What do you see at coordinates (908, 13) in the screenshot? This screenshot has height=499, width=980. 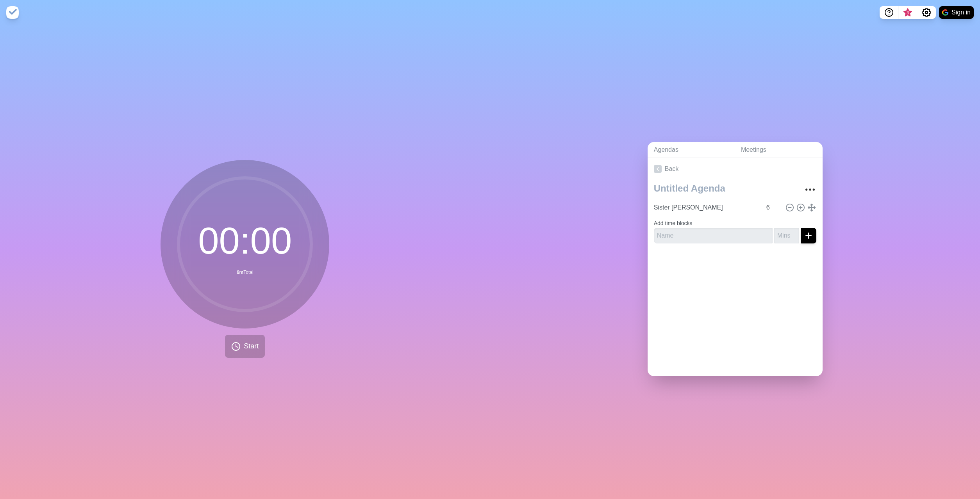 I see `button: What’s new` at bounding box center [908, 13].